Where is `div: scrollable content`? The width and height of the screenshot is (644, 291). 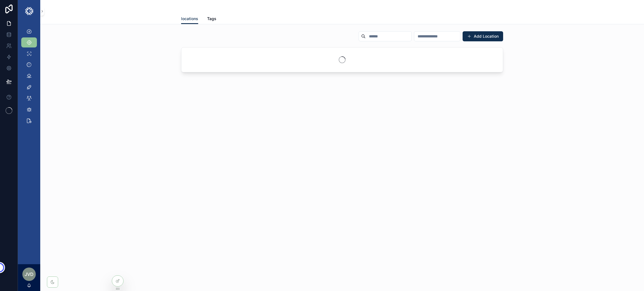 div: scrollable content is located at coordinates (29, 78).